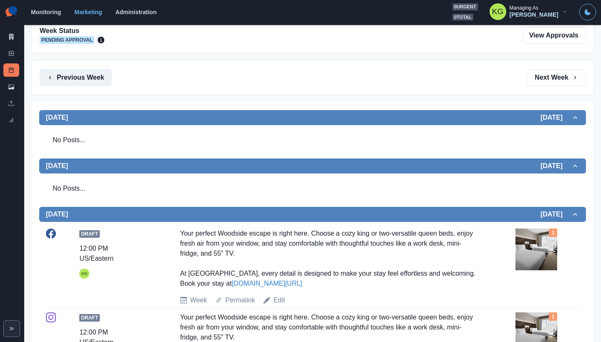  I want to click on a: Week, so click(199, 301).